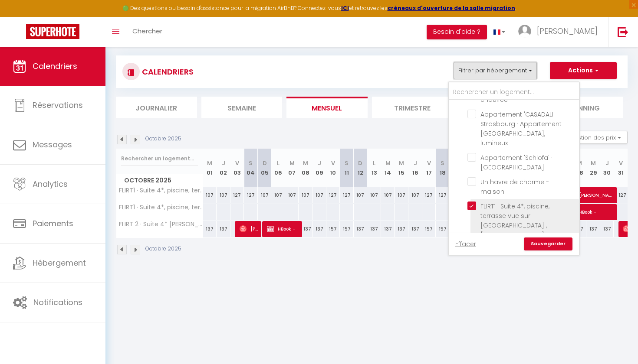  I want to click on a: Effacer, so click(466, 244).